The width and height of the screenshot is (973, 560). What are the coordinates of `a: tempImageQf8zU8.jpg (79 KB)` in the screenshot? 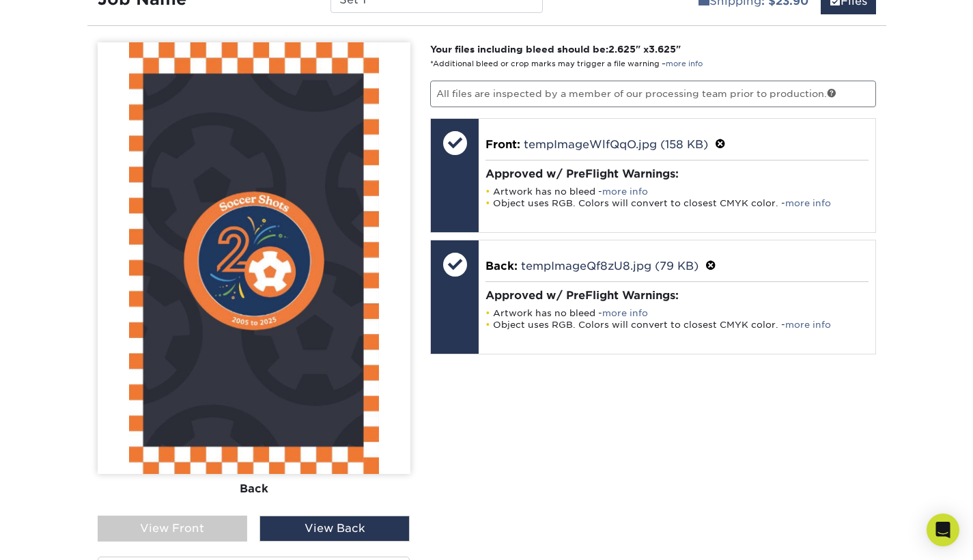 It's located at (609, 265).